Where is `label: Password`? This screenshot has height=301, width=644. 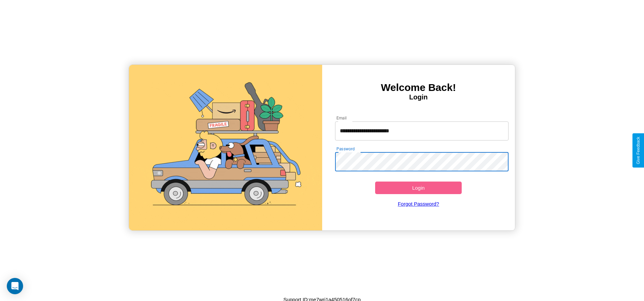
label: Password is located at coordinates (345, 149).